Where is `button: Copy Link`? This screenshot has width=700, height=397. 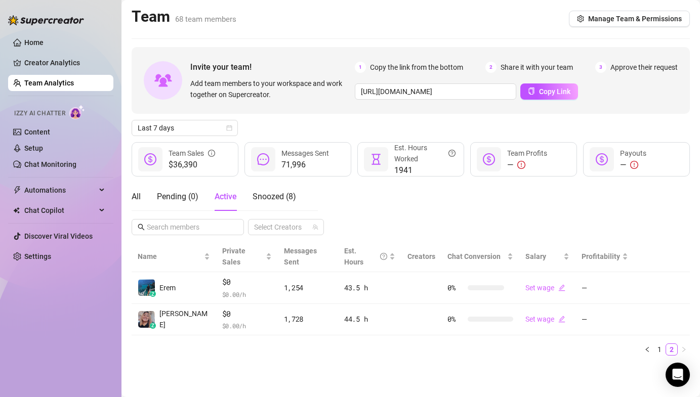 button: Copy Link is located at coordinates (549, 92).